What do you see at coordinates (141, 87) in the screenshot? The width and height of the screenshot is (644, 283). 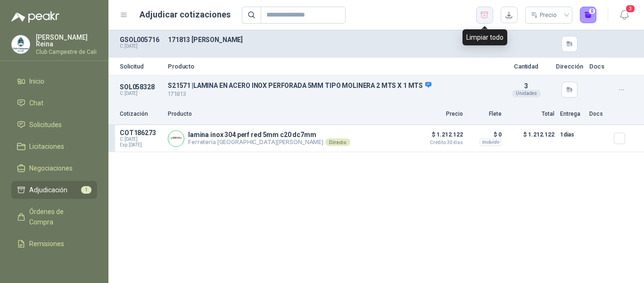 I see `p: SOL058328` at bounding box center [141, 87].